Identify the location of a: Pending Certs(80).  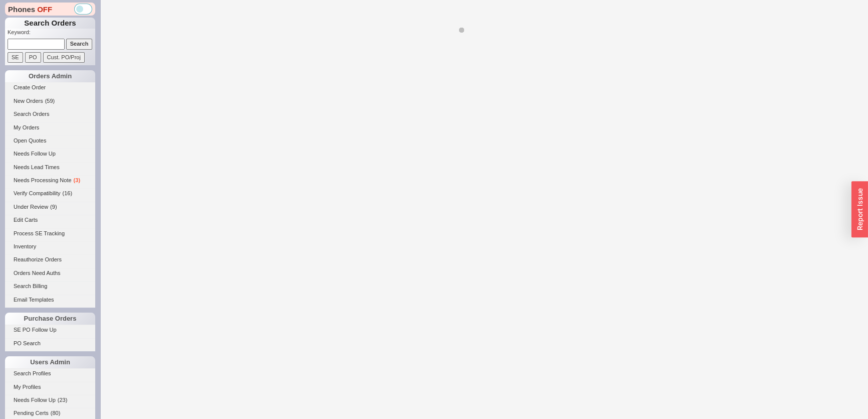
(50, 413).